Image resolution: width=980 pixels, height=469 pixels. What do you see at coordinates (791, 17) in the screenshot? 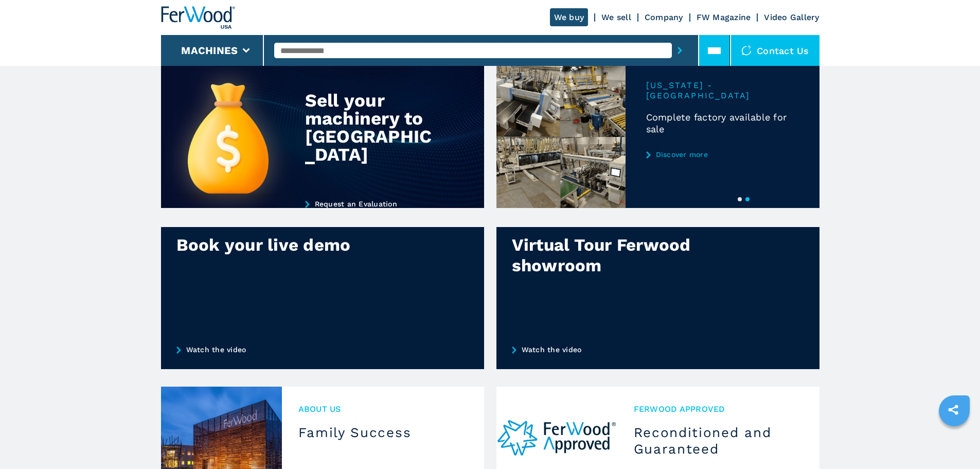
I see `a: Video Gallery` at bounding box center [791, 17].